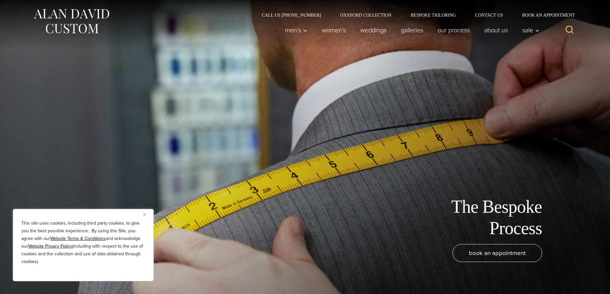 This screenshot has width=610, height=294. Describe the element at coordinates (498, 253) in the screenshot. I see `a: book an appointment` at that location.